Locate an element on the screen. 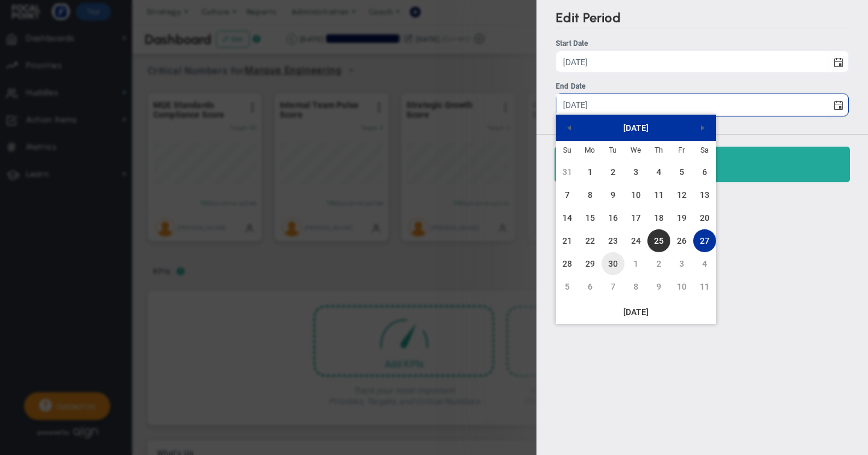 Image resolution: width=868 pixels, height=455 pixels. a: 28 is located at coordinates (568, 264).